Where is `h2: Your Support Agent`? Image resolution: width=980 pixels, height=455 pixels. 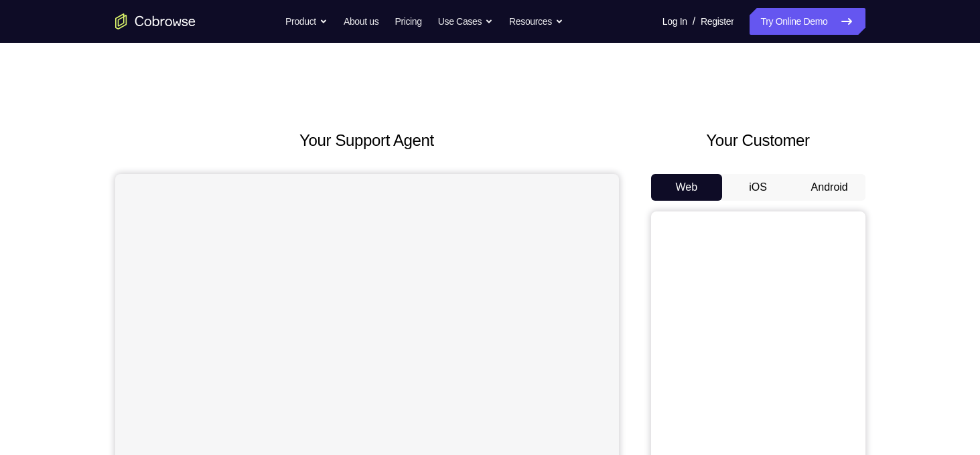 h2: Your Support Agent is located at coordinates (367, 140).